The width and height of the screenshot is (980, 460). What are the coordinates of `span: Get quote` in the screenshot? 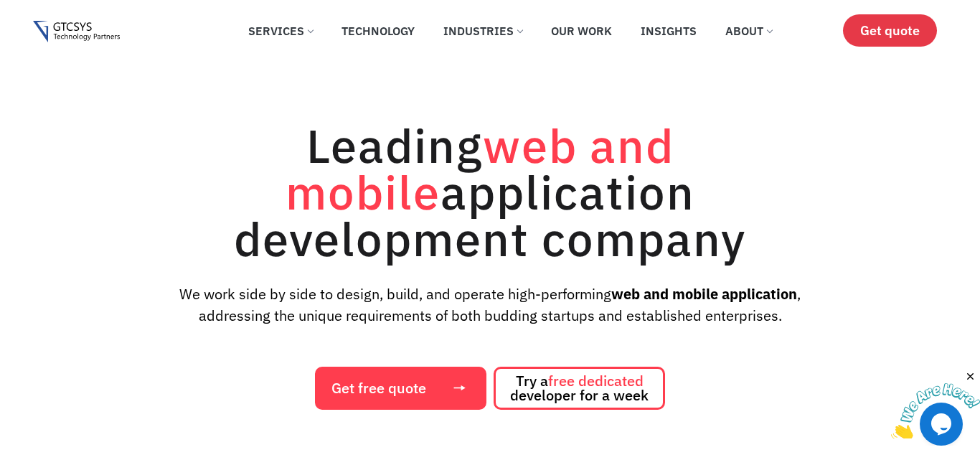 It's located at (890, 30).